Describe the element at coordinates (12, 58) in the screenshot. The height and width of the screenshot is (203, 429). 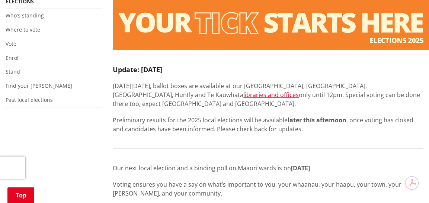
I see `a: Enrol` at that location.